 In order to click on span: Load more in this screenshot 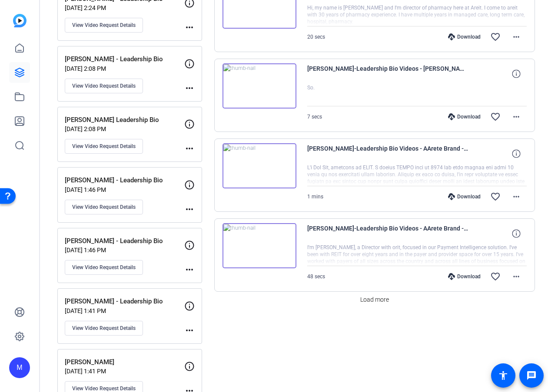, I will do `click(375, 299)`.